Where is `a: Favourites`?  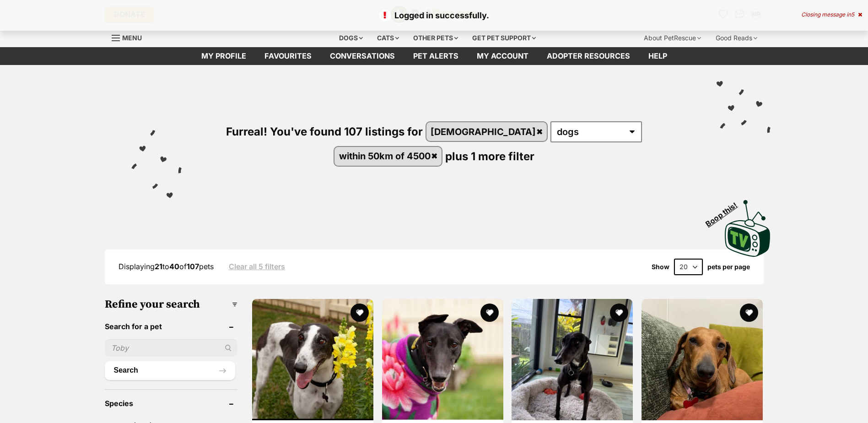
a: Favourites is located at coordinates (287, 56).